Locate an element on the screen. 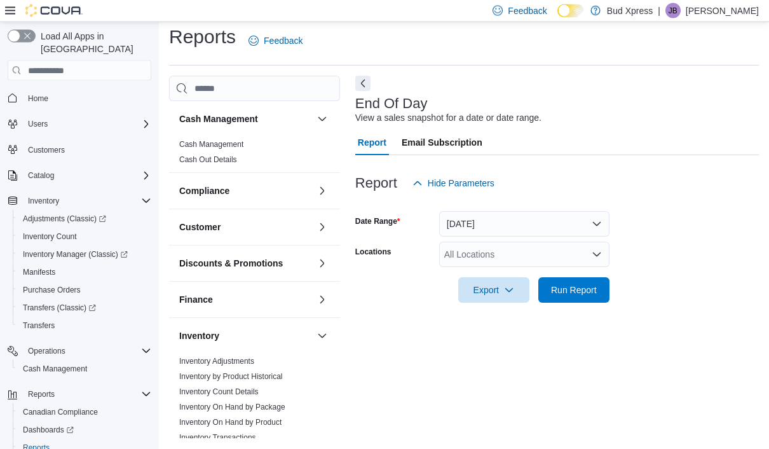  button: Export is located at coordinates (494, 291).